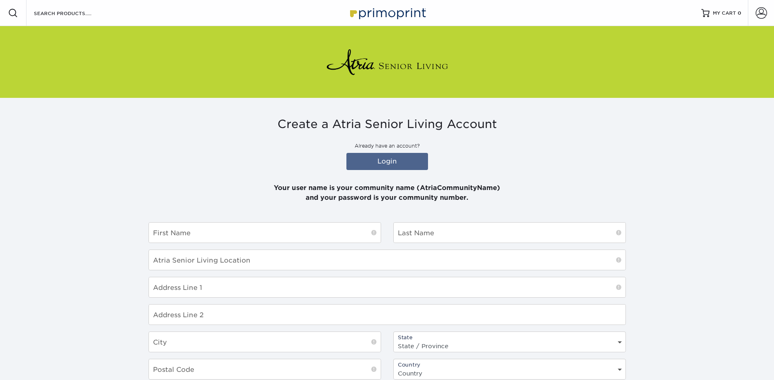  I want to click on input: SEARCH PRODUCTS....., so click(73, 13).